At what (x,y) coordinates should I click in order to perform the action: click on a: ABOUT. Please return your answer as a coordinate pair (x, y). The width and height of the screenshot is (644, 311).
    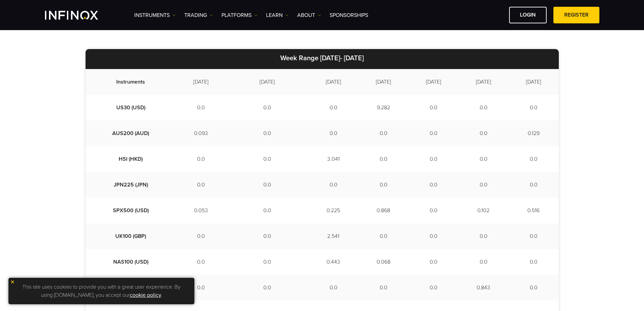
    Looking at the image, I should click on (309, 15).